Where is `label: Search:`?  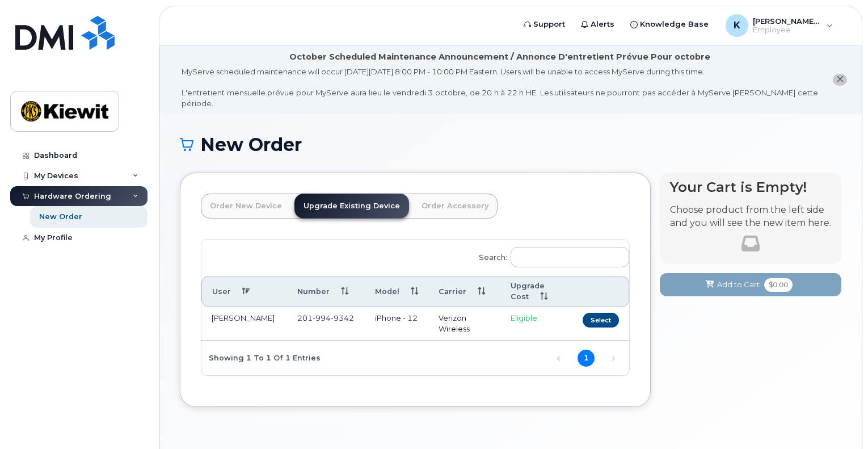
label: Search: is located at coordinates (551, 255).